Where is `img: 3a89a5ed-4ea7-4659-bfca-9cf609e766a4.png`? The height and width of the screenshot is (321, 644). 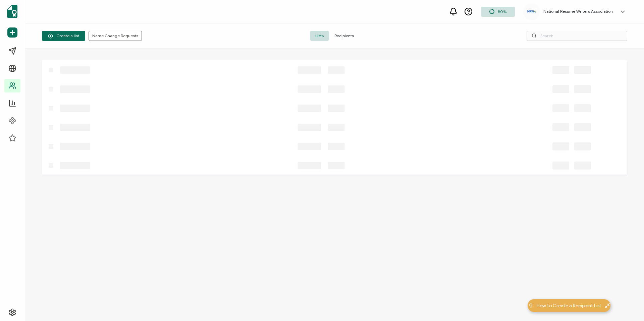
img: 3a89a5ed-4ea7-4659-bfca-9cf609e766a4.png is located at coordinates (532, 11).